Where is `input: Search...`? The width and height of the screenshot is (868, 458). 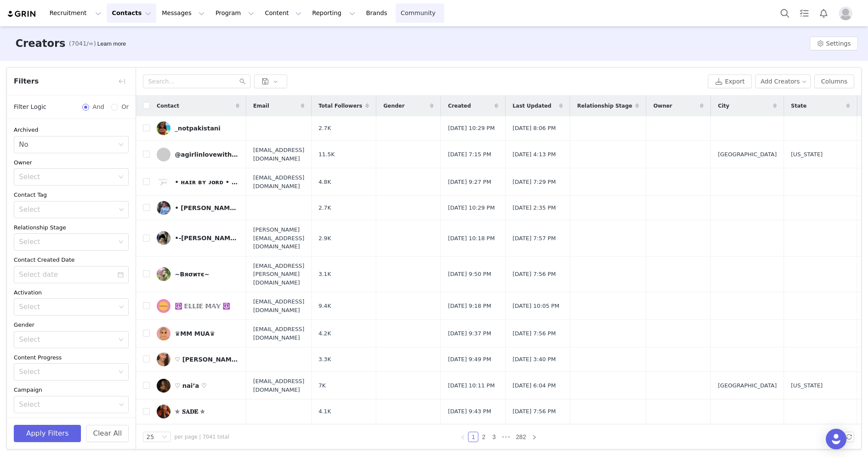
input: Search... is located at coordinates (197, 81).